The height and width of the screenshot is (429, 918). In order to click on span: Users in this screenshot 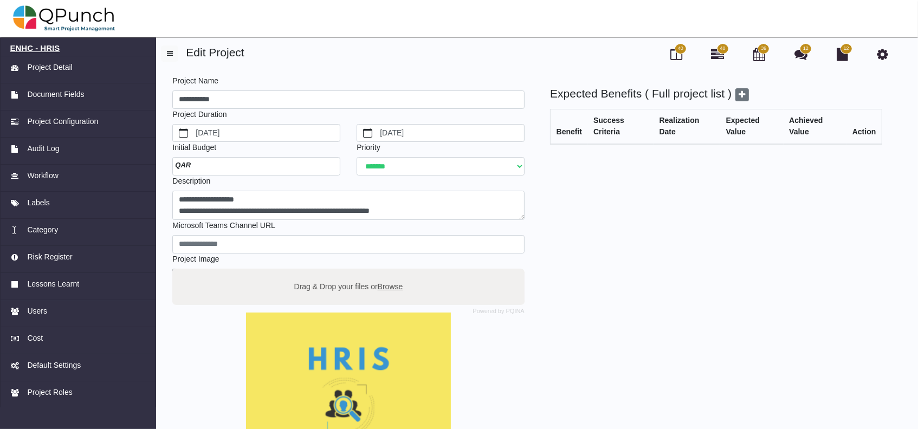, I will do `click(37, 311)`.